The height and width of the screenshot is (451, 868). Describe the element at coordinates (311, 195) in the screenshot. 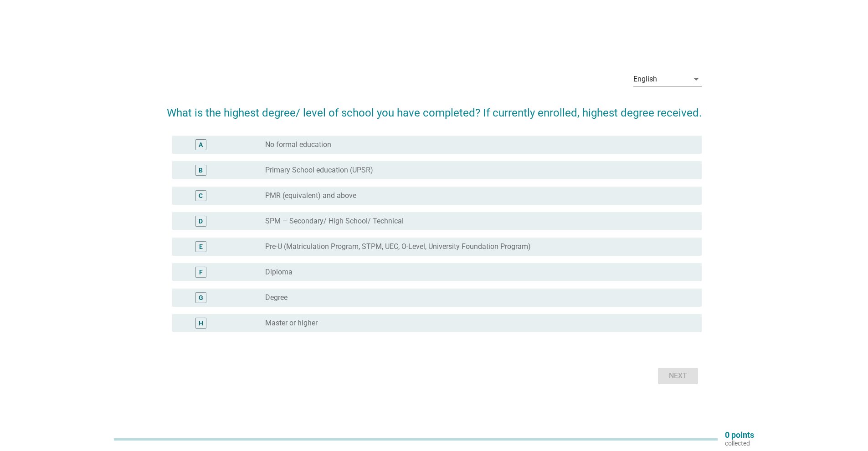

I see `label: PMR (equivalent) and above` at that location.